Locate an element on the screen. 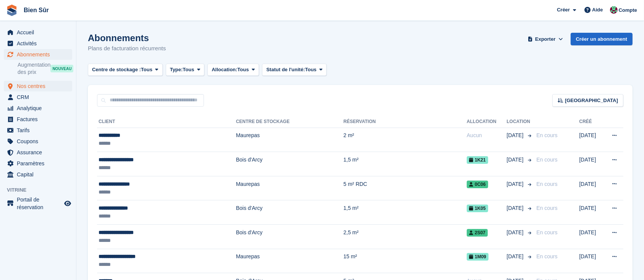 The width and height of the screenshot is (644, 280). button: Statut de l'unité: Tous is located at coordinates (294, 70).